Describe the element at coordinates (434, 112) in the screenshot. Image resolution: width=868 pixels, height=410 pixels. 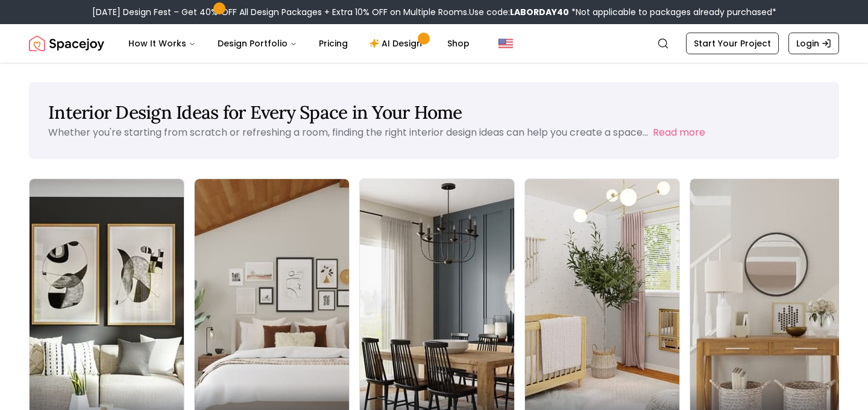
I see `h1: Interior Design Ideas for Every Space in Your Home` at that location.